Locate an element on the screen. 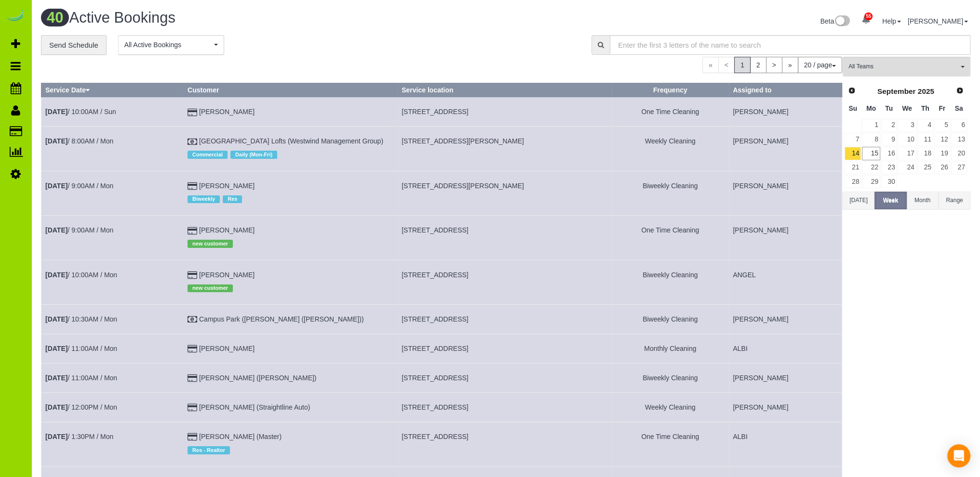 This screenshot has width=980, height=477. span: September is located at coordinates (897, 91).